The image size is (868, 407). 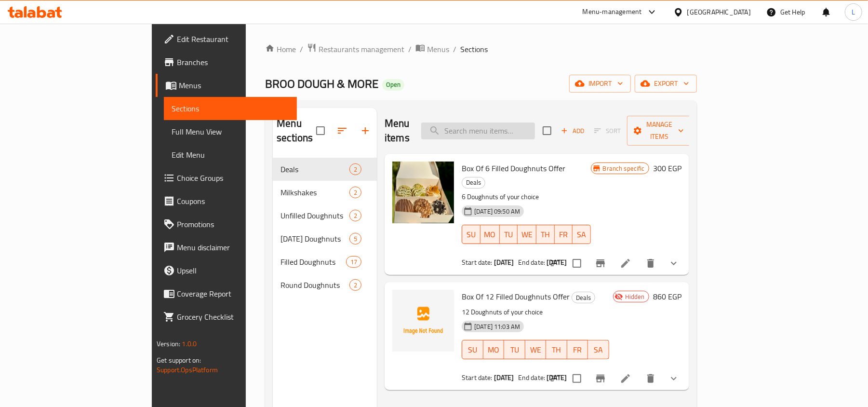 I want to click on button: SA, so click(x=582, y=235).